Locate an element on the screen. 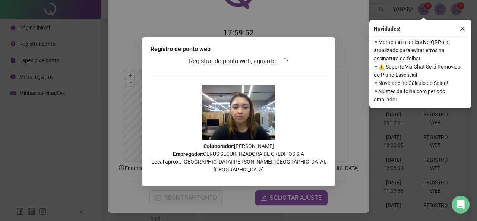 Image resolution: width=477 pixels, height=221 pixels. strong: Colaborador is located at coordinates (218, 146).